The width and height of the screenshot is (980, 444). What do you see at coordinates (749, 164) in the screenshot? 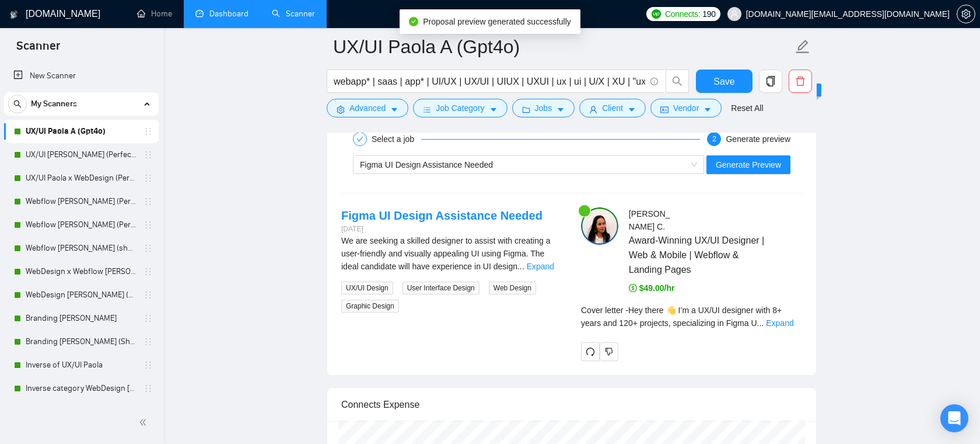
I see `span: Generate Preview` at bounding box center [749, 164].